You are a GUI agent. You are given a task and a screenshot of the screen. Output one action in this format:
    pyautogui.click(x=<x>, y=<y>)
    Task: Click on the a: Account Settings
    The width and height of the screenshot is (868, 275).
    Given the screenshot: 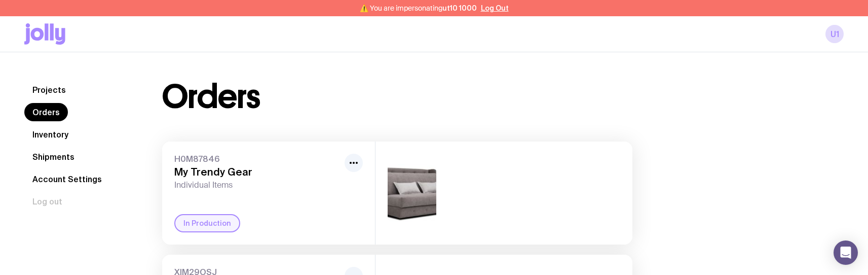 What is the action you would take?
    pyautogui.click(x=67, y=179)
    